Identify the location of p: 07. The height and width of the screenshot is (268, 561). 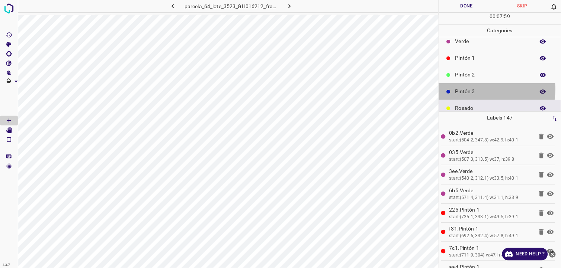
(500, 16).